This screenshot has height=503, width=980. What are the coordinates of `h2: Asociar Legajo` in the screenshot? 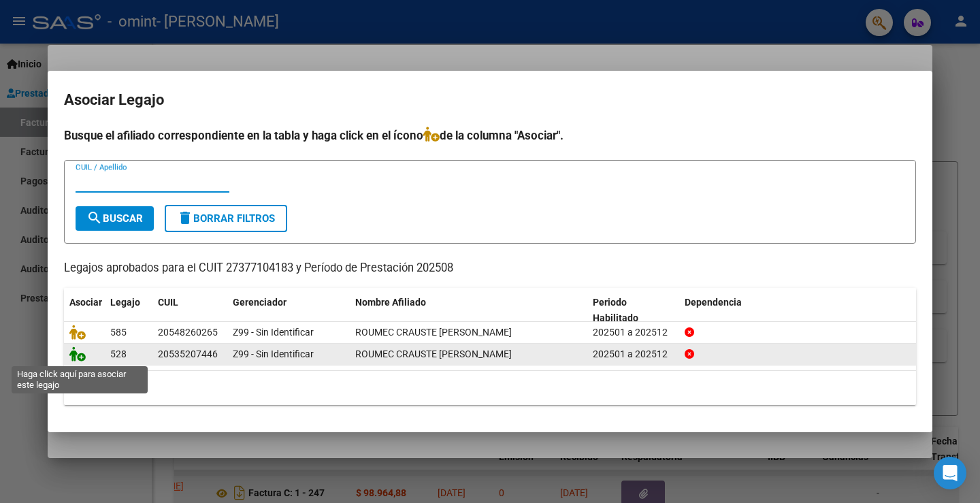 It's located at (490, 100).